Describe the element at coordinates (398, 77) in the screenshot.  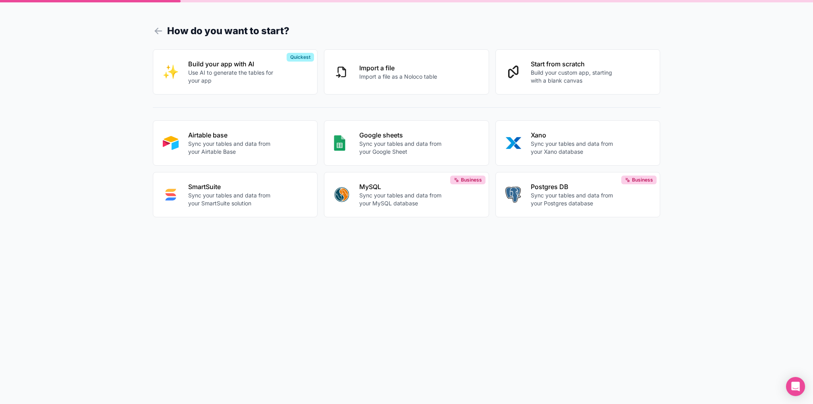
I see `p: Import a file as a Noloco table` at that location.